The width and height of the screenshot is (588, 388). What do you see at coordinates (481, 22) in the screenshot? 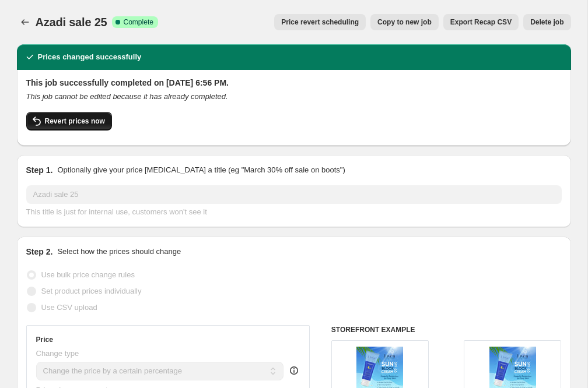
I see `button: Export Recap CSV` at bounding box center [481, 22].